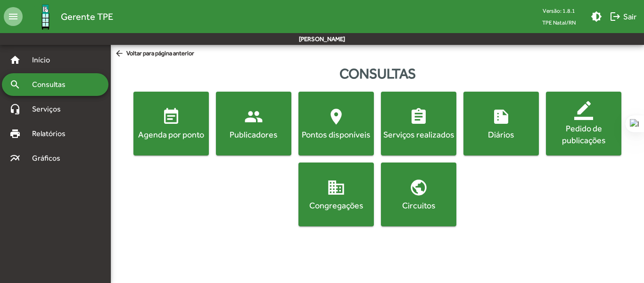  What do you see at coordinates (418, 123) in the screenshot?
I see `button: Serviços realizados` at bounding box center [418, 123].